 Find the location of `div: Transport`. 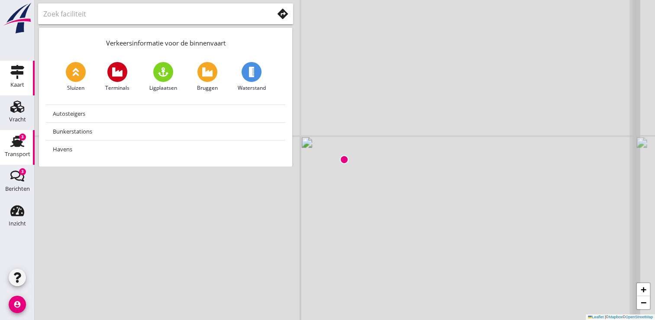

div: Transport is located at coordinates (17, 154).